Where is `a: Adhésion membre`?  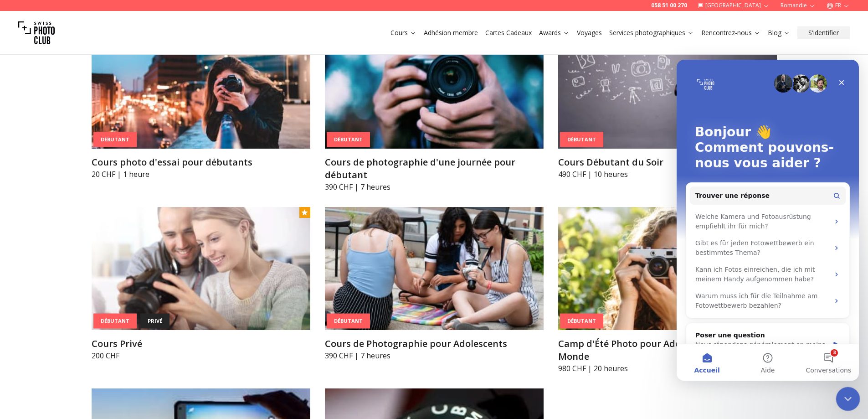
a: Adhésion membre is located at coordinates (450, 33).